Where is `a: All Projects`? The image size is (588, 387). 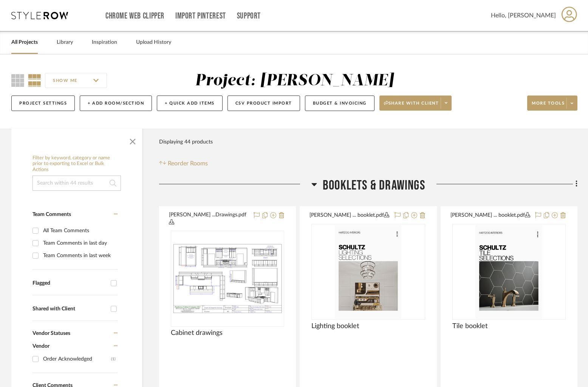 a: All Projects is located at coordinates (24, 43).